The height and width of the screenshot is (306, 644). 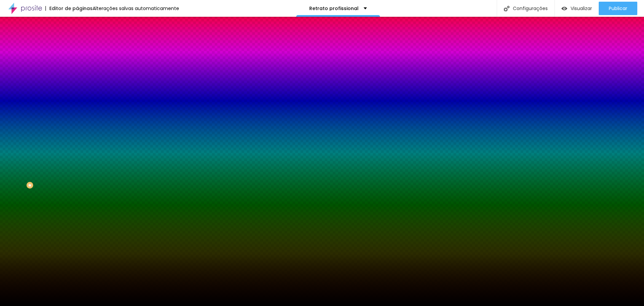 I want to click on img: view-1.svg, so click(x=564, y=9).